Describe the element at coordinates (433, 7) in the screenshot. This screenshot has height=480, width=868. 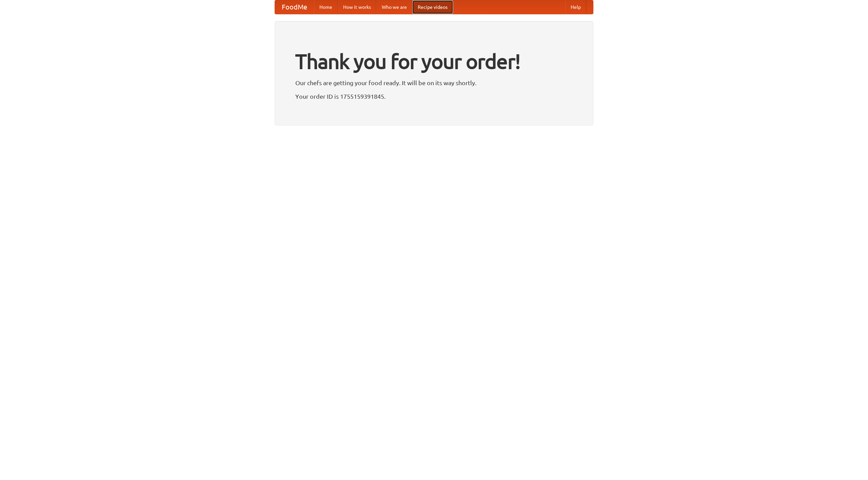
I see `a: Recipe videos` at that location.